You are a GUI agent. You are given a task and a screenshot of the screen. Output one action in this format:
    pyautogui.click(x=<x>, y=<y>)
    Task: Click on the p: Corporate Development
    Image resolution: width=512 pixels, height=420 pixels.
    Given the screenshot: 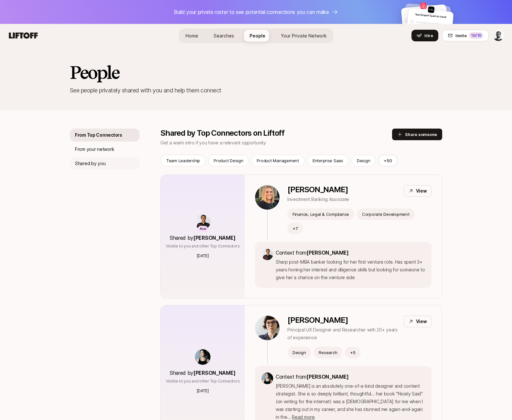 What is the action you would take?
    pyautogui.click(x=386, y=214)
    